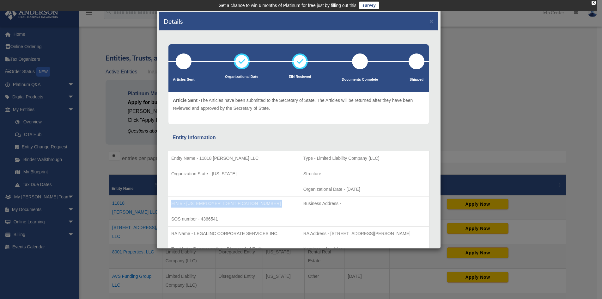 The height and width of the screenshot is (299, 602). I want to click on div: Entity Information, so click(299, 138).